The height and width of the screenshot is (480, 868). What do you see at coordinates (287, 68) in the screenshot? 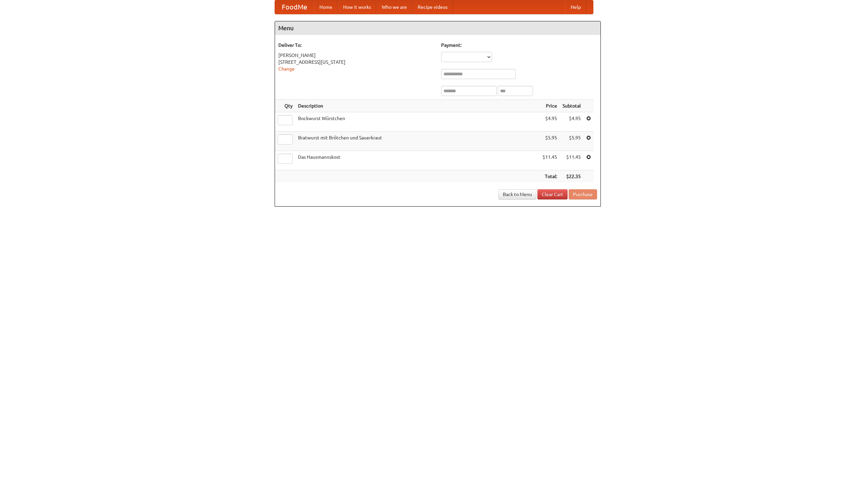
I see `a: Change` at bounding box center [287, 68].